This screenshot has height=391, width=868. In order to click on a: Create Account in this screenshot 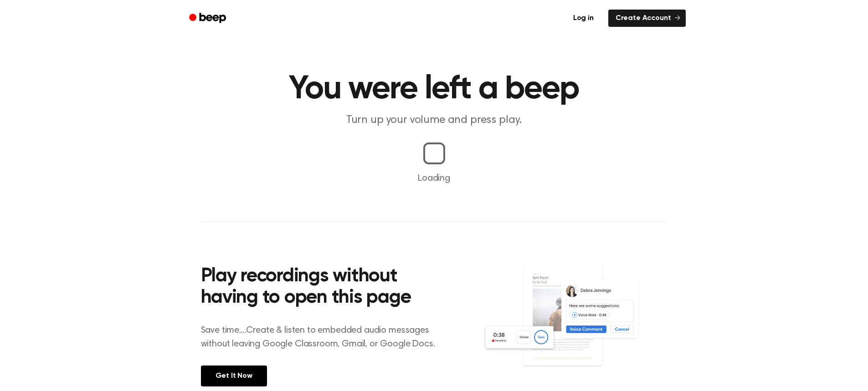, I will do `click(647, 18)`.